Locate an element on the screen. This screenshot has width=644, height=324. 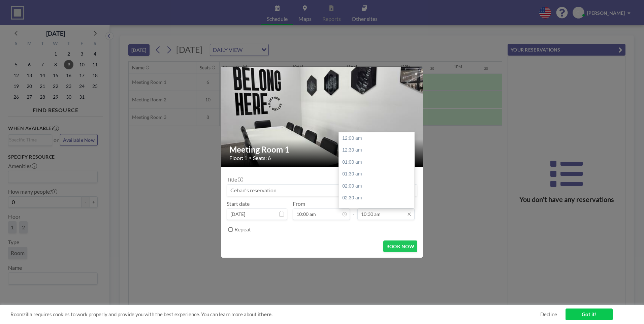
label: Title is located at coordinates (235, 180).